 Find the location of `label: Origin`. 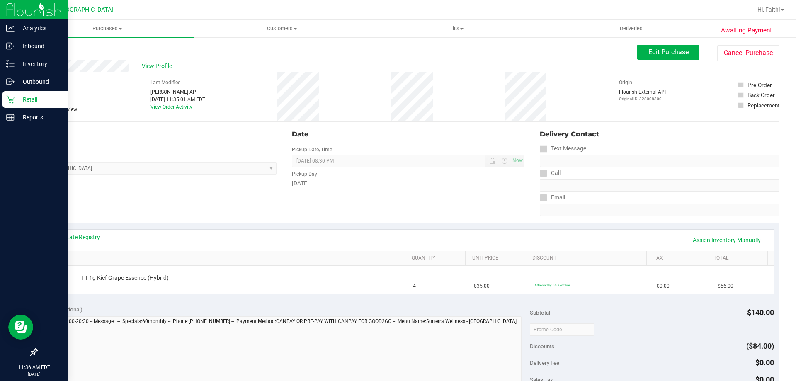

label: Origin is located at coordinates (625, 82).